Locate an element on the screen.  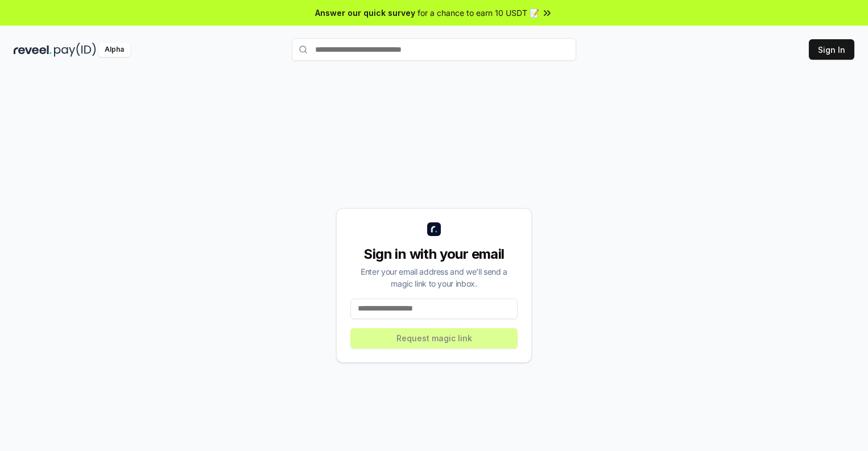
button: Sign In is located at coordinates (832, 50).